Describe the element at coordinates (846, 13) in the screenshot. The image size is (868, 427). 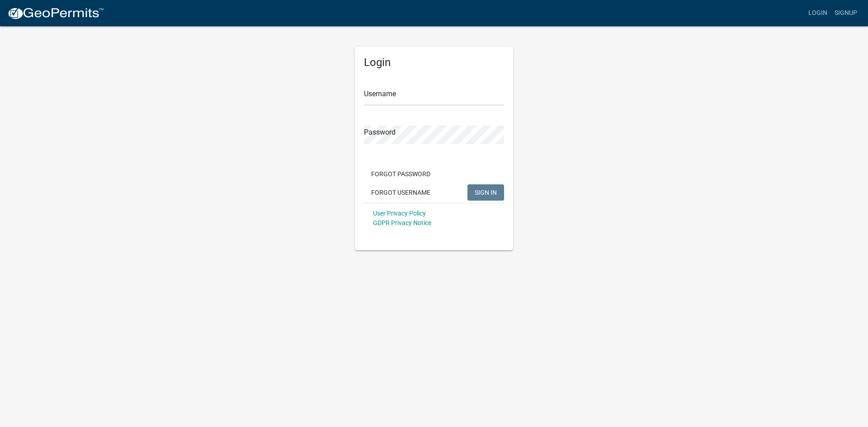
I see `a: Signup` at that location.